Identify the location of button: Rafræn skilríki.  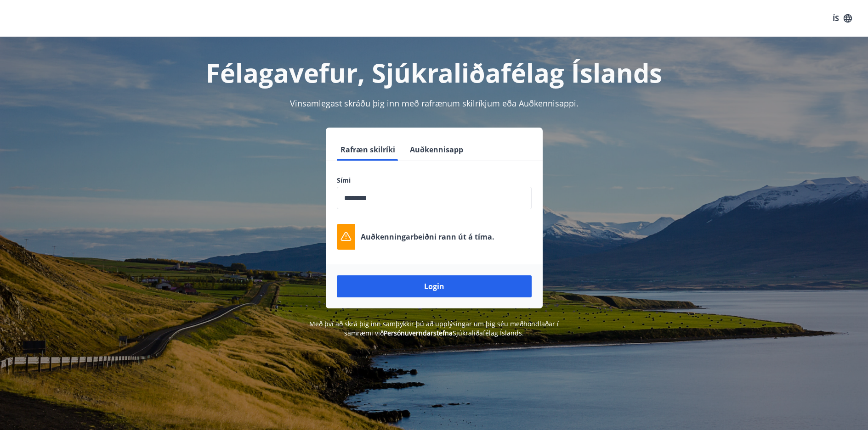
(368, 150).